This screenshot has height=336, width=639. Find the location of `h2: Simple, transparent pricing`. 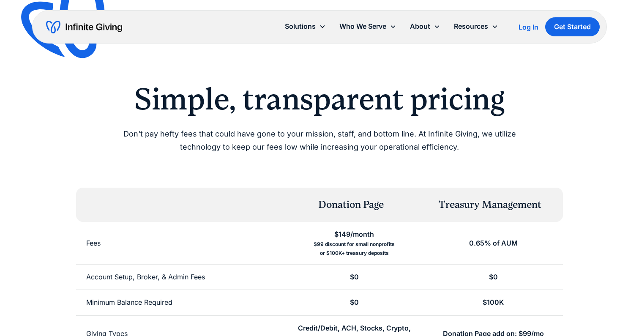

h2: Simple, transparent pricing is located at coordinates (319, 99).